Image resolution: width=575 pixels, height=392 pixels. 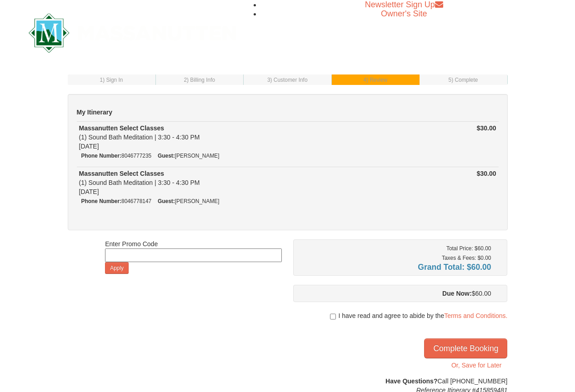 I want to click on a: Terms and Conditions., so click(x=475, y=316).